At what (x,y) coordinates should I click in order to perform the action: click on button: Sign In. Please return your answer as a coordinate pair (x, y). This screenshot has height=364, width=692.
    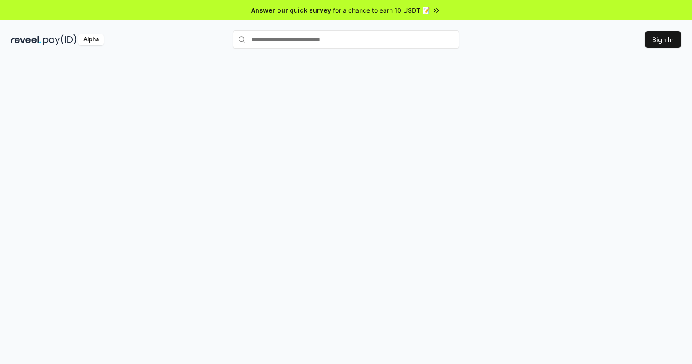
    Looking at the image, I should click on (663, 39).